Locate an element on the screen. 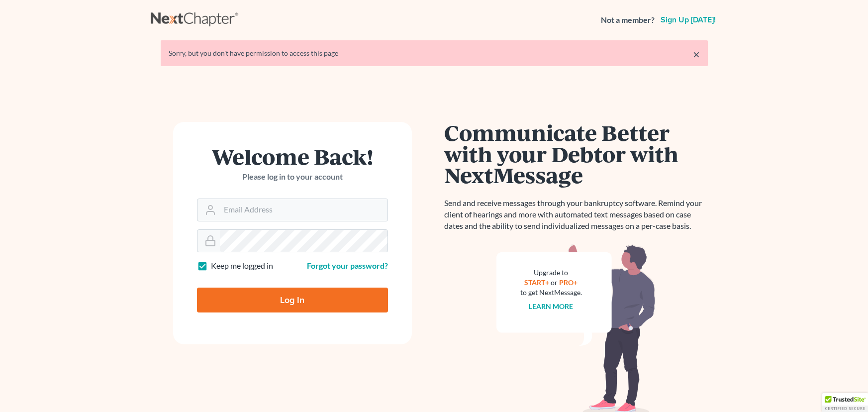 The height and width of the screenshot is (412, 868). p: Please log in to your account is located at coordinates (292, 176).